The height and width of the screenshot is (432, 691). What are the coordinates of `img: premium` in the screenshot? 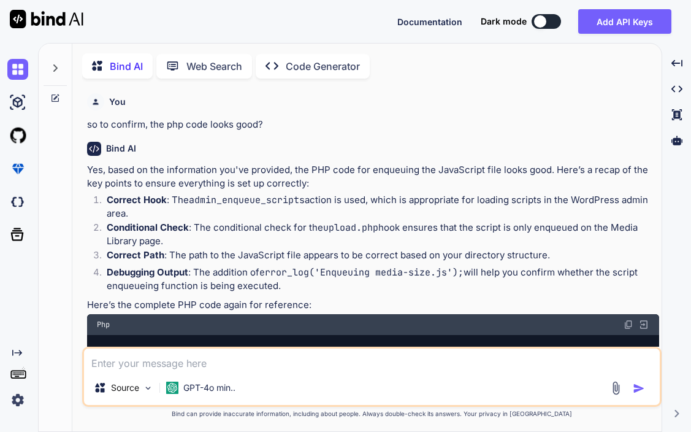 It's located at (18, 169).